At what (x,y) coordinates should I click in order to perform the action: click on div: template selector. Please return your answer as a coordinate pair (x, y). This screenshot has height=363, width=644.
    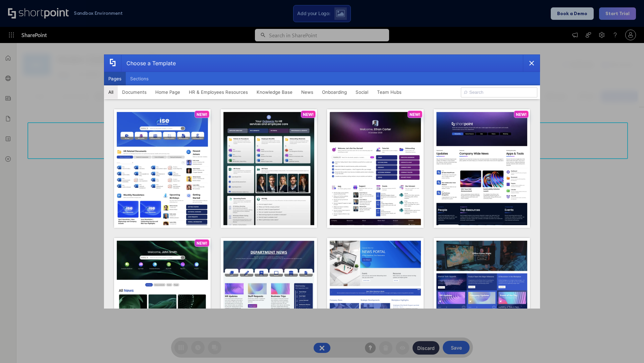
    Looking at the image, I should click on (322, 181).